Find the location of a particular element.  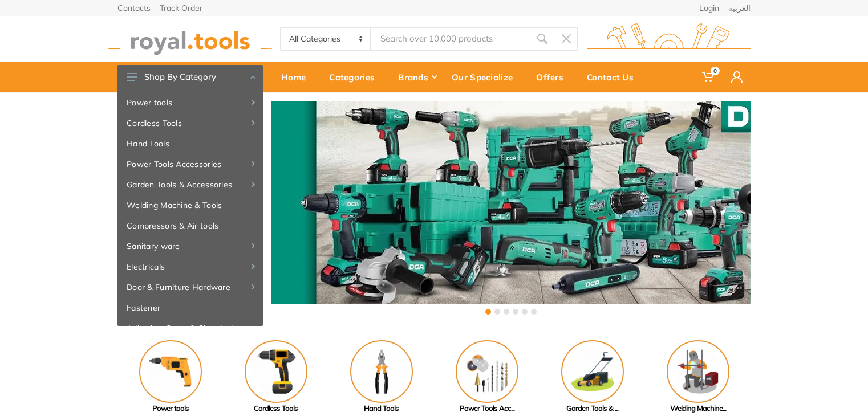

div: Cordless Tools is located at coordinates (276, 409).